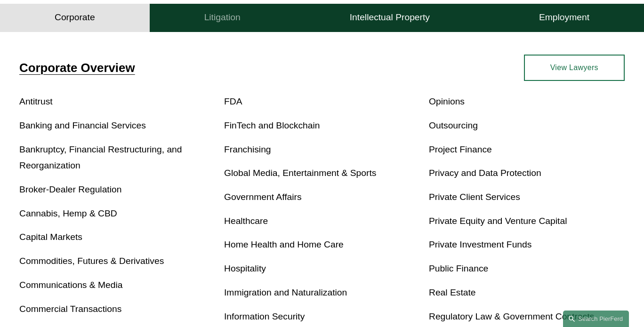  I want to click on a: Privacy and Data Protection, so click(485, 173).